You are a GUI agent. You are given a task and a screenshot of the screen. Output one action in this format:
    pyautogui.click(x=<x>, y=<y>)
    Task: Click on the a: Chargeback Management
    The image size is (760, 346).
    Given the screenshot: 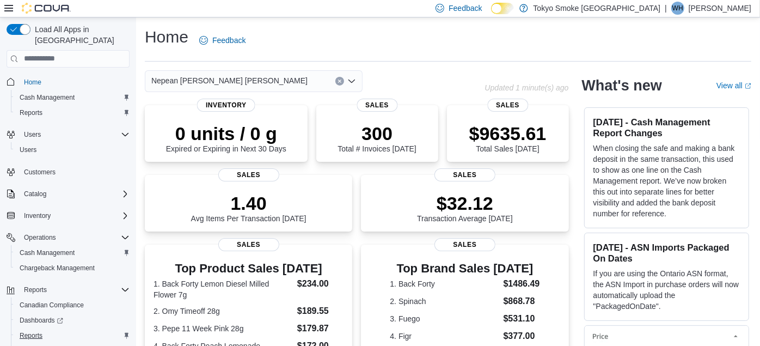 What is the action you would take?
    pyautogui.click(x=57, y=268)
    